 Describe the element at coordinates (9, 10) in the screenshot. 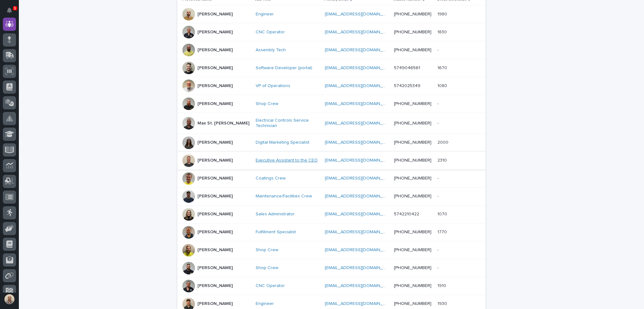

I see `button: Notifications` at that location.